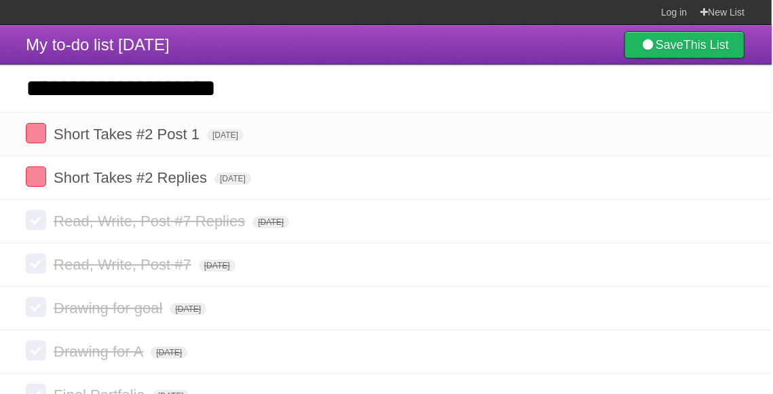 The image size is (773, 394). I want to click on b: This List, so click(706, 45).